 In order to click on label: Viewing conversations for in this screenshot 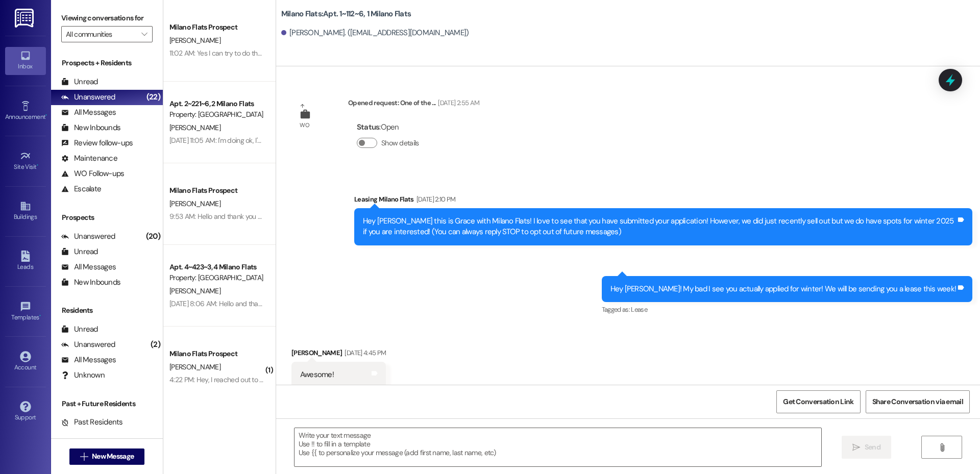, I will do `click(107, 18)`.